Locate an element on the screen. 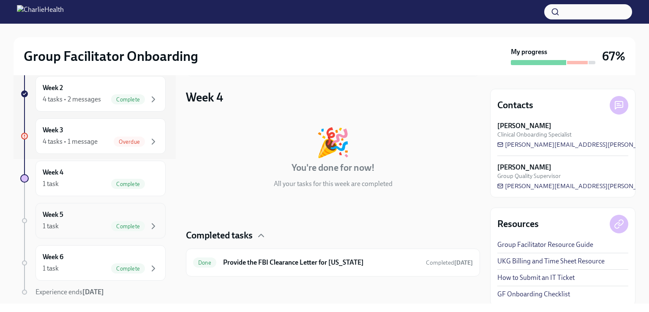  h3: Week 4 is located at coordinates (204, 97).